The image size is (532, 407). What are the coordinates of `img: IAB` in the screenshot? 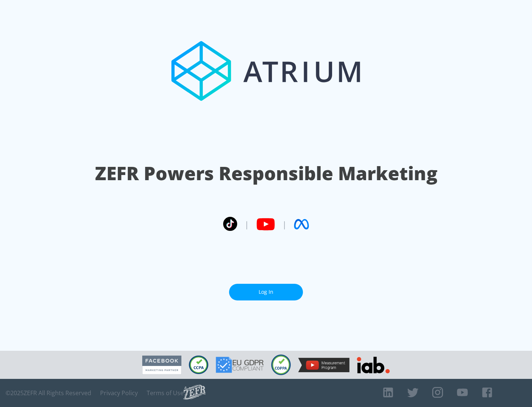 It's located at (373, 365).